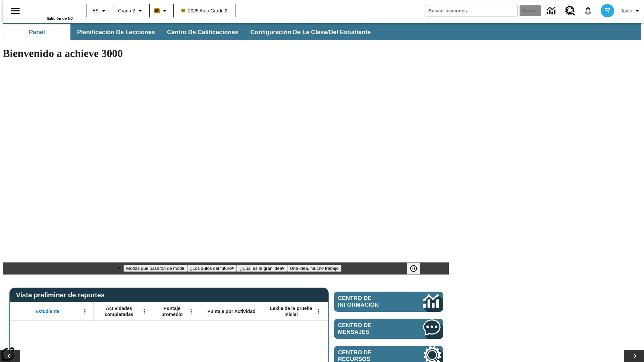 This screenshot has width=644, height=362. What do you see at coordinates (37, 32) in the screenshot?
I see `button: Panel` at bounding box center [37, 32].